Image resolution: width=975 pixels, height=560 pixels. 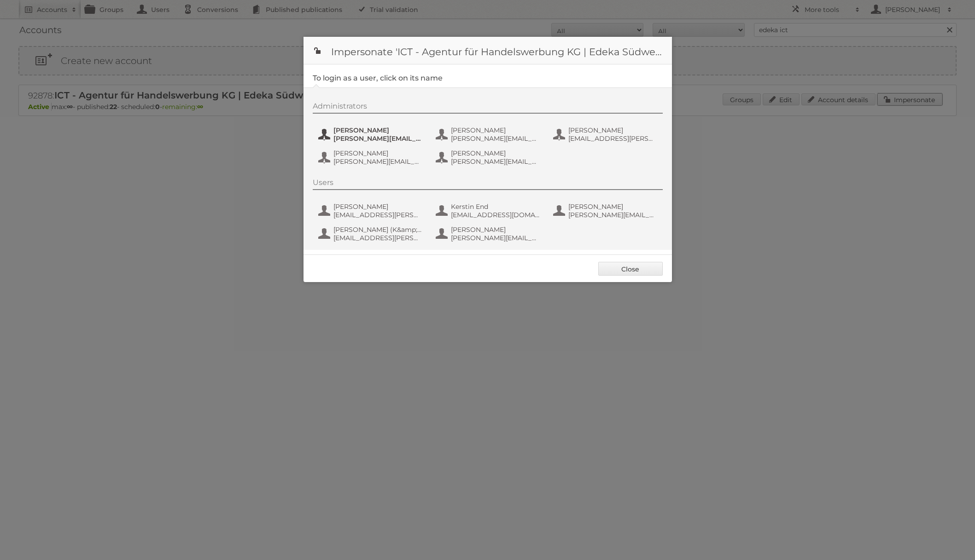 I want to click on h1: Impersonate 'ICT - Agentur für Handelswerbung KG | Edeka Südwest', so click(x=488, y=51).